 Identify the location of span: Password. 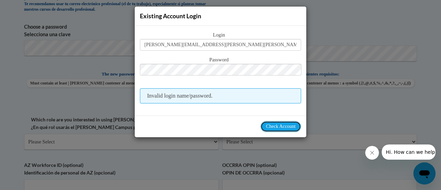
(220, 60).